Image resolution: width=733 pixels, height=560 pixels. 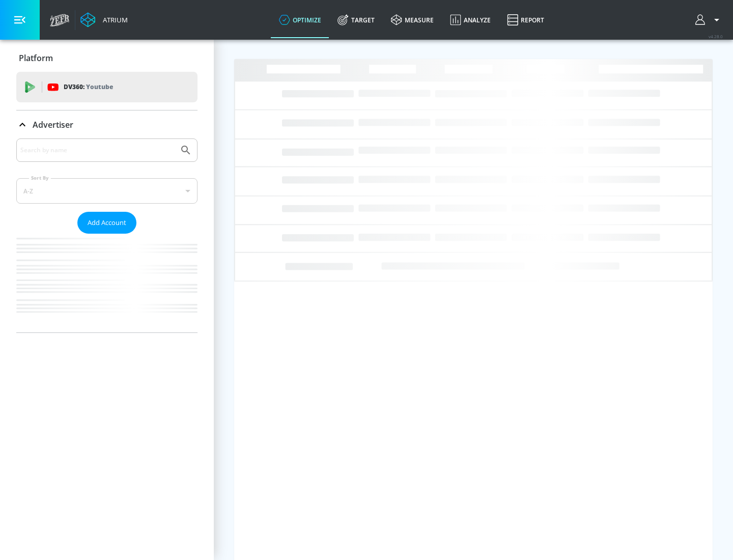 I want to click on div: Platform, so click(x=107, y=58).